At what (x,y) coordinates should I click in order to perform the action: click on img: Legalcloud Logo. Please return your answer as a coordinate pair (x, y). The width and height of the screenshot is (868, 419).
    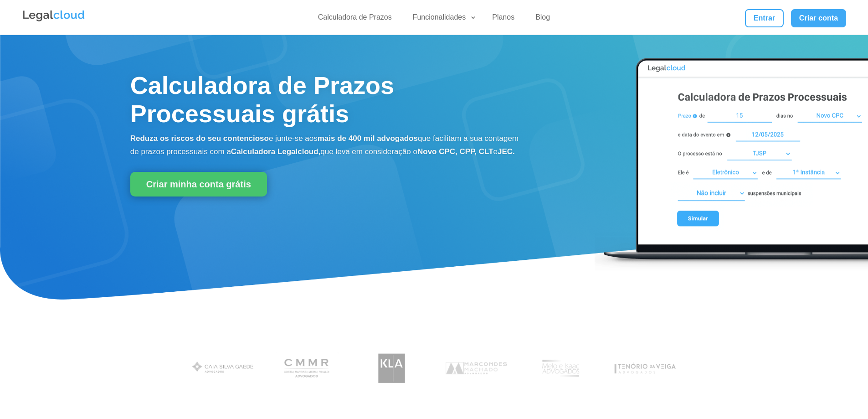
    Looking at the image, I should click on (54, 16).